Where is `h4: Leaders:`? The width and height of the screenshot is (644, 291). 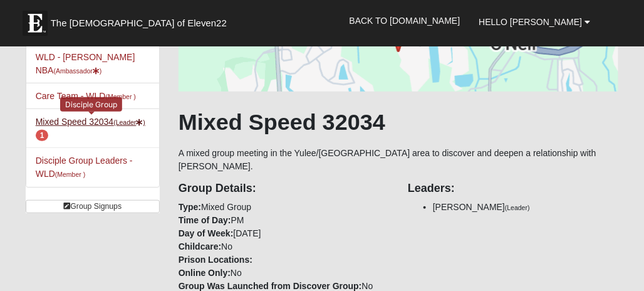
h4: Leaders: is located at coordinates (513, 189).